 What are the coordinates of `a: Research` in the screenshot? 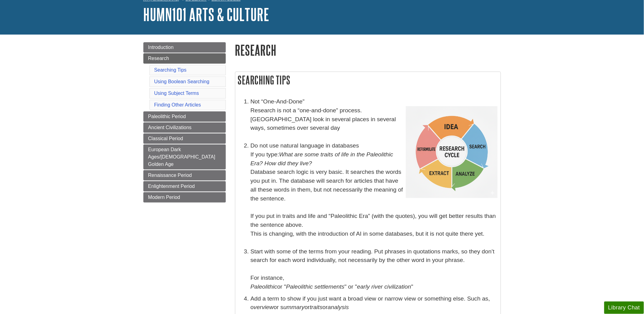 It's located at (185, 58).